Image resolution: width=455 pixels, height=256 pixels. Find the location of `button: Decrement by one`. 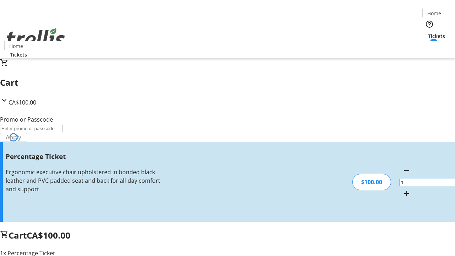

button: Decrement by one is located at coordinates (407, 171).